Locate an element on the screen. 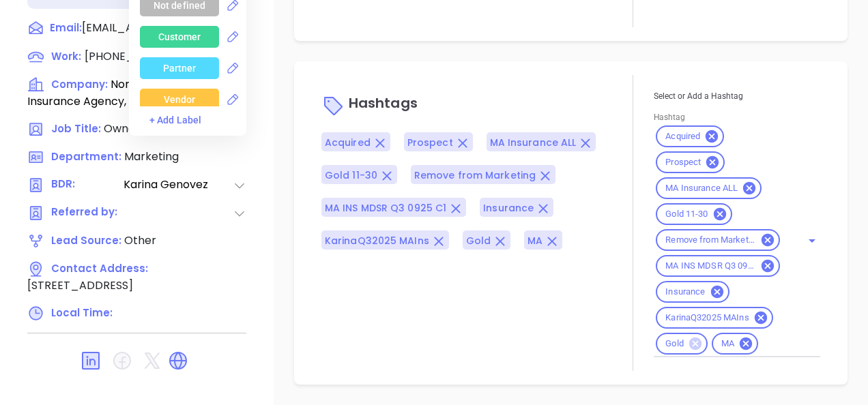 This screenshot has width=868, height=405. span: Hashtags is located at coordinates (383, 104).